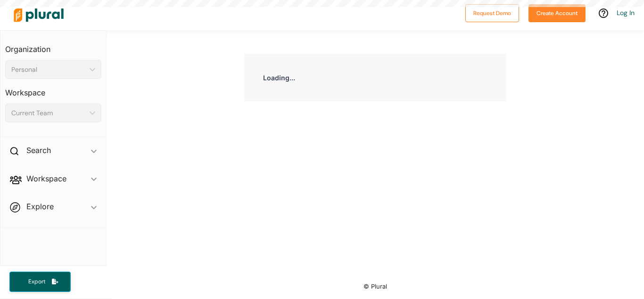  What do you see at coordinates (492, 12) in the screenshot?
I see `a: Request Demo` at bounding box center [492, 12].